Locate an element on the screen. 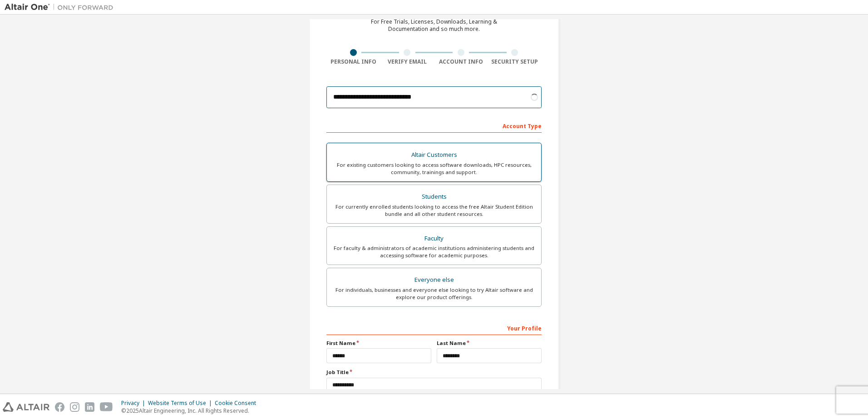  label: Job Title is located at coordinates (434, 372).